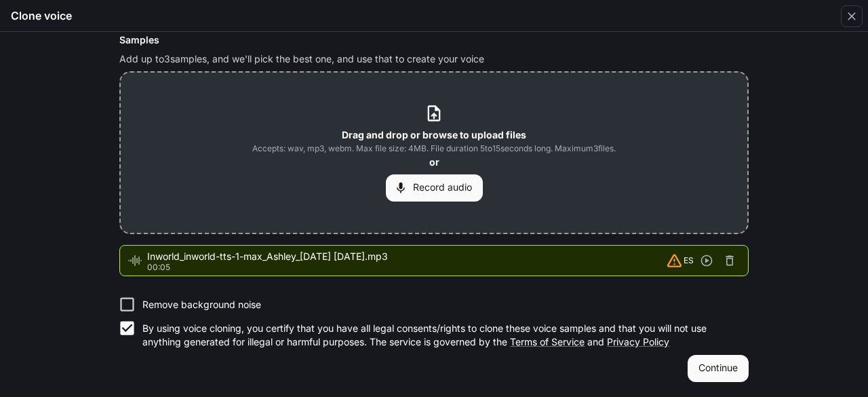  What do you see at coordinates (434, 188) in the screenshot?
I see `button: Record audio` at bounding box center [434, 188].